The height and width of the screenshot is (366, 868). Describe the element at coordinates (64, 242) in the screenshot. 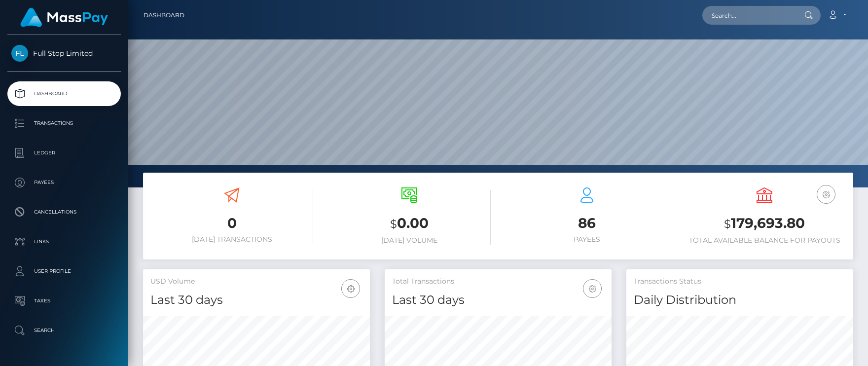

I see `a: Links` at that location.